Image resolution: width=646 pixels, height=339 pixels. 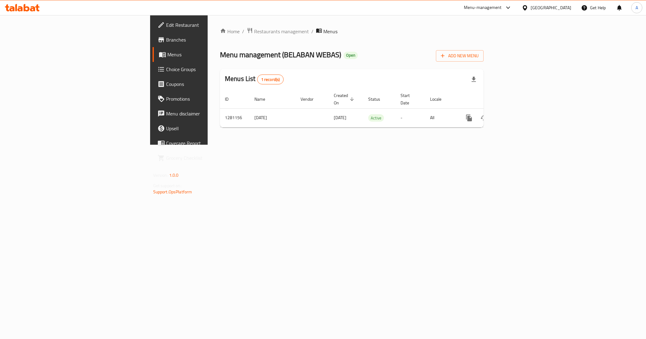 What do you see at coordinates (484, 118) in the screenshot?
I see `button: Change Status` at bounding box center [484, 118].